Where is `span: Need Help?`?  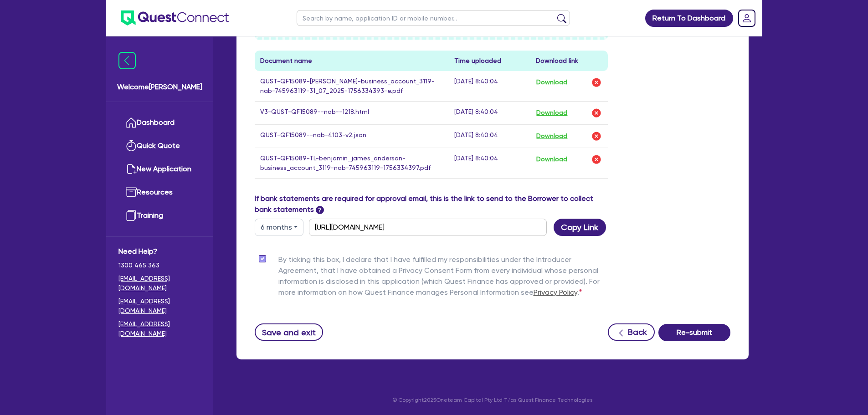
span: Need Help? is located at coordinates (159, 251).